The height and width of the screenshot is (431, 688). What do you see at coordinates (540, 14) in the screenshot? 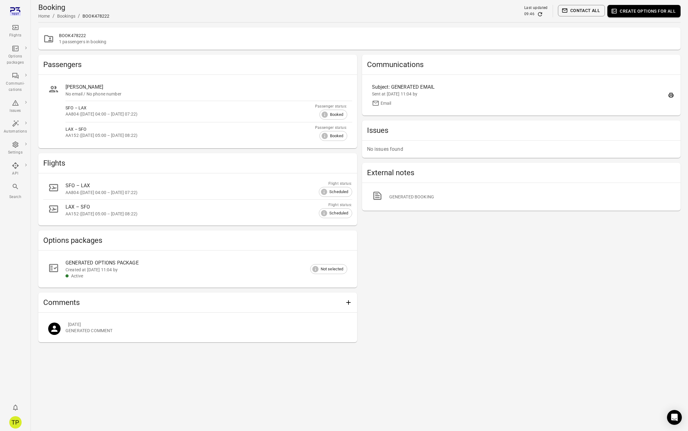
I see `button: Refresh data` at bounding box center [540, 14].